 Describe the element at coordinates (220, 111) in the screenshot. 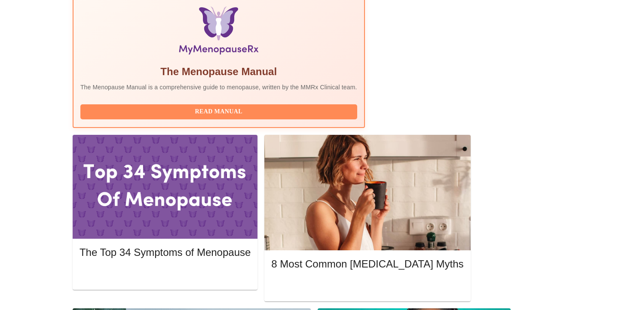

I see `a: Read Manual` at that location.